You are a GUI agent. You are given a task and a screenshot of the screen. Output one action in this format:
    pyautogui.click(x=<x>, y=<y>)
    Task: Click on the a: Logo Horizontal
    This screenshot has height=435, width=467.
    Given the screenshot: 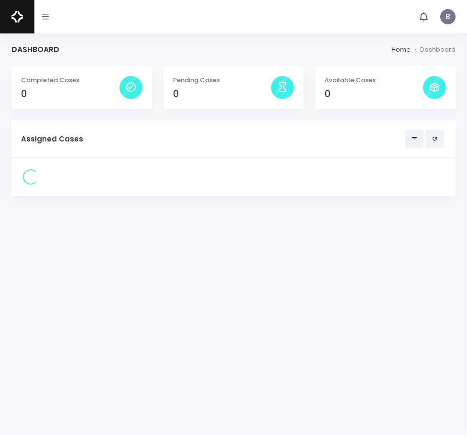 What is the action you would take?
    pyautogui.click(x=17, y=17)
    